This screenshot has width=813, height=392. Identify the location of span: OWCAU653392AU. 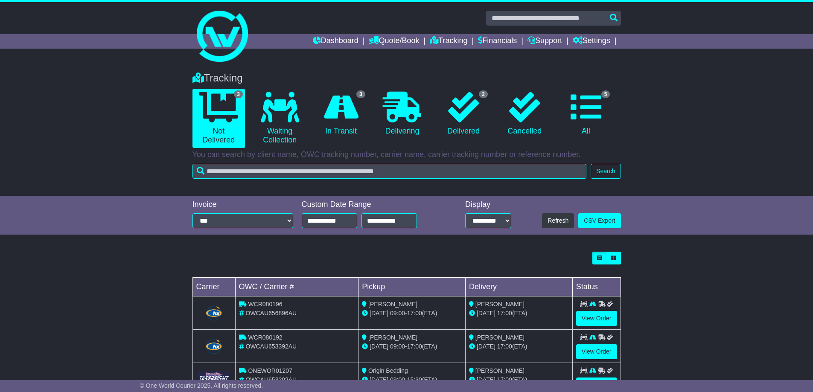
(271, 347).